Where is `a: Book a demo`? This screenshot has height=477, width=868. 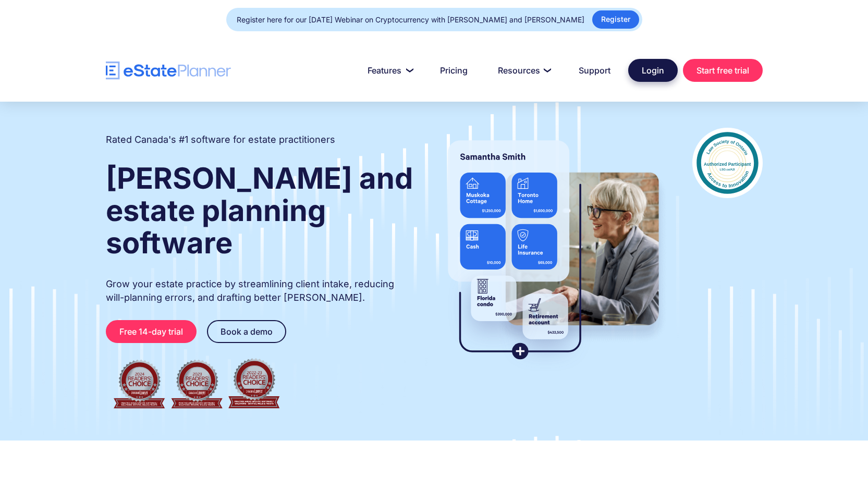
a: Book a demo is located at coordinates (247, 331).